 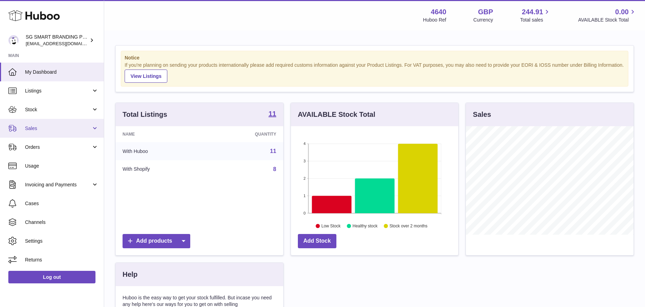 What do you see at coordinates (305, 196) in the screenshot?
I see `text: 1` at bounding box center [305, 196].